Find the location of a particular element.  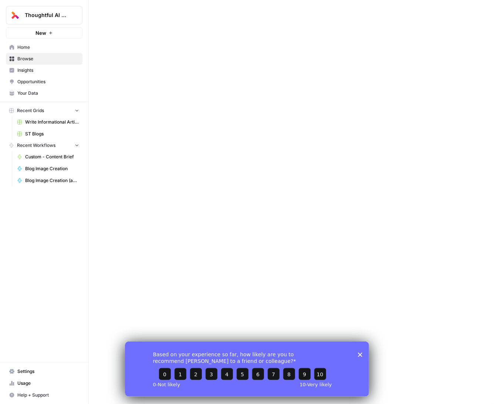

span: Blog Image Creation (ad hoc) is located at coordinates (52, 180).